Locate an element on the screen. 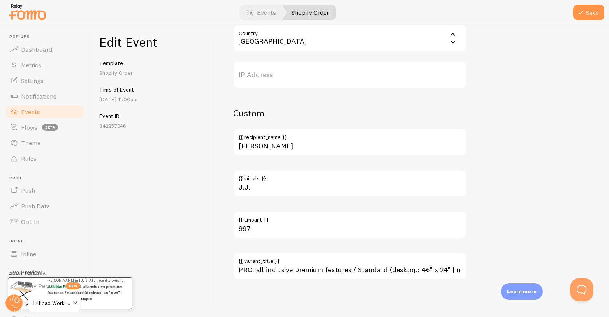 The height and width of the screenshot is (317, 609). label: {{ initials }} is located at coordinates (350, 176).